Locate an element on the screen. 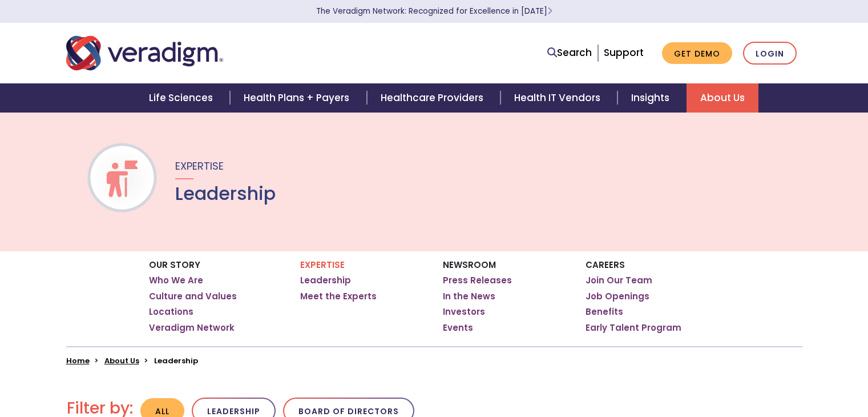 This screenshot has width=868, height=417. a: Investors is located at coordinates (464, 312).